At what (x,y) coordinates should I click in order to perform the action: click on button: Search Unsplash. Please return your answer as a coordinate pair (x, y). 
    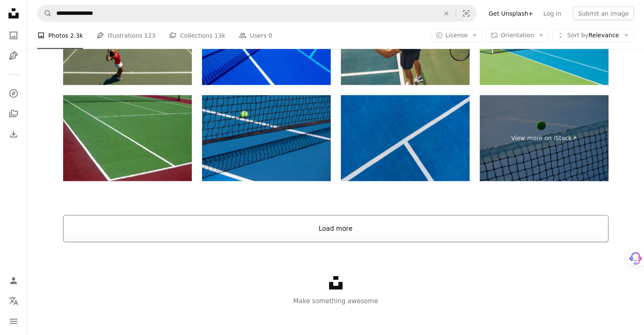
    Looking at the image, I should click on (45, 13).